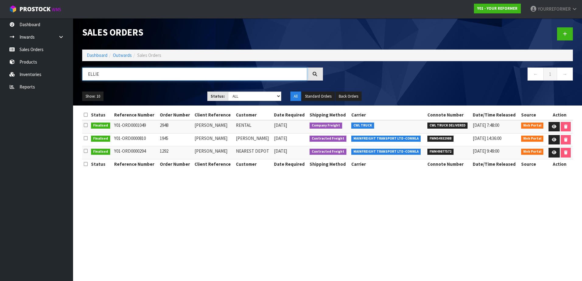 The image size is (582, 281). What do you see at coordinates (135, 153) in the screenshot?
I see `td: Y01-ORD0000294` at bounding box center [135, 153].